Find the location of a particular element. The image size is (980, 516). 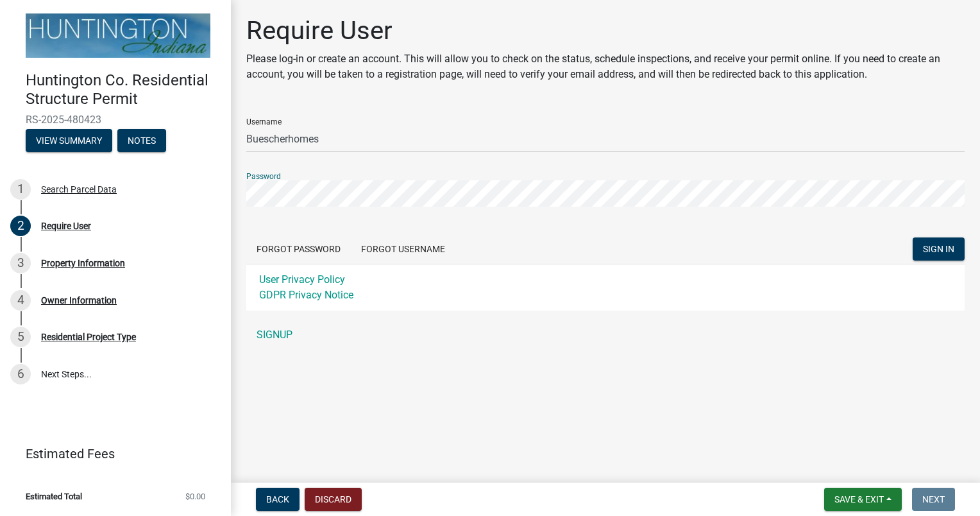

button: Back is located at coordinates (277, 499).